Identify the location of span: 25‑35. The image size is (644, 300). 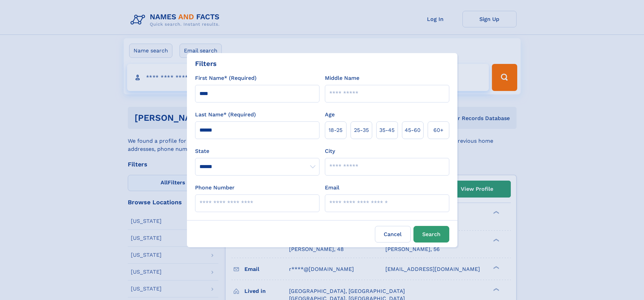
(361, 130).